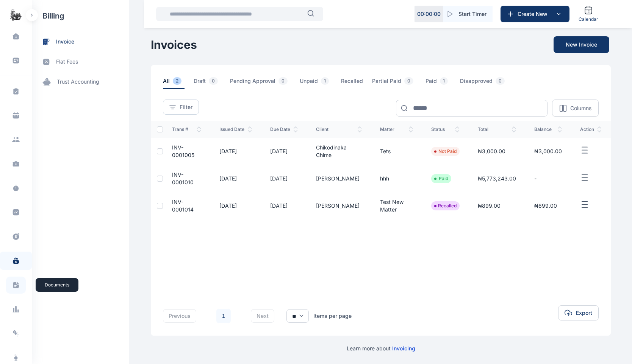 This screenshot has width=632, height=364. Describe the element at coordinates (212, 83) in the screenshot. I see `a: Draft0` at that location.